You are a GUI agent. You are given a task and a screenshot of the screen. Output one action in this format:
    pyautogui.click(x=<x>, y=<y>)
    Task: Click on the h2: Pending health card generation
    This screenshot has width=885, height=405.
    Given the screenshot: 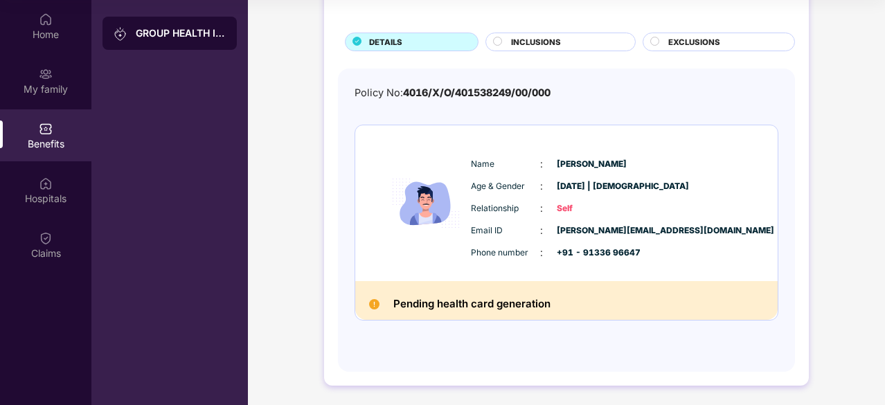 What is the action you would take?
    pyautogui.click(x=471, y=304)
    